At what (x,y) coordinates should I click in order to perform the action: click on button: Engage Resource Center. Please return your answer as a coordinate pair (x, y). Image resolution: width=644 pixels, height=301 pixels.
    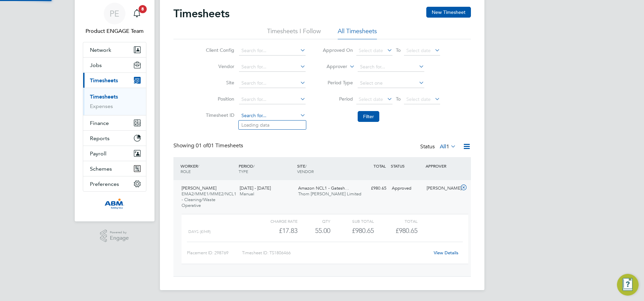
    Looking at the image, I should click on (628, 284).